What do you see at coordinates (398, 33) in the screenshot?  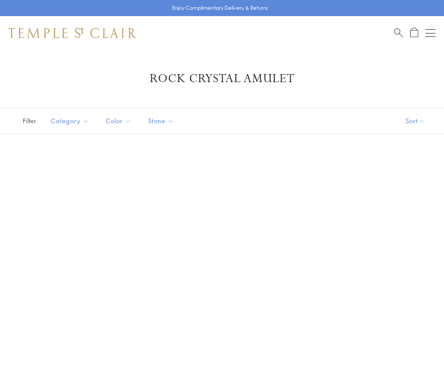 I see `a: Search` at bounding box center [398, 33].